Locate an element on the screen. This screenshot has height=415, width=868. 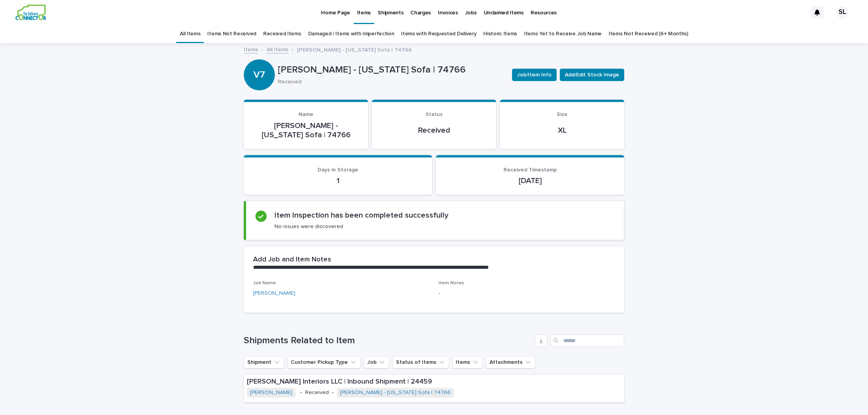
button: Attachments is located at coordinates (510, 362).